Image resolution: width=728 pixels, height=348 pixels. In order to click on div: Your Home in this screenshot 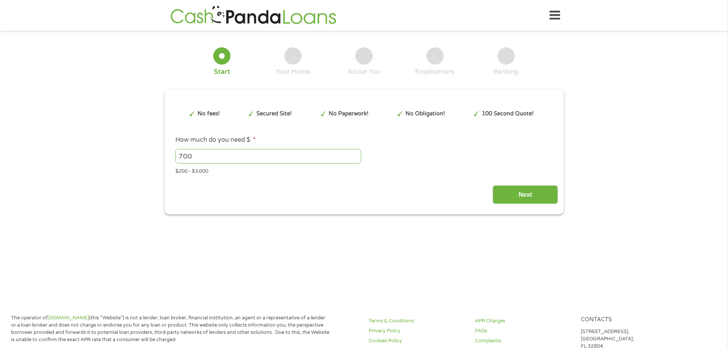, I will do `click(293, 72)`.